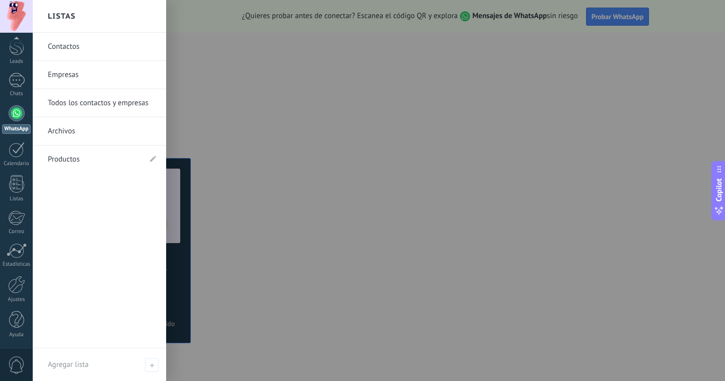  Describe the element at coordinates (17, 335) in the screenshot. I see `div: Ayuda` at that location.